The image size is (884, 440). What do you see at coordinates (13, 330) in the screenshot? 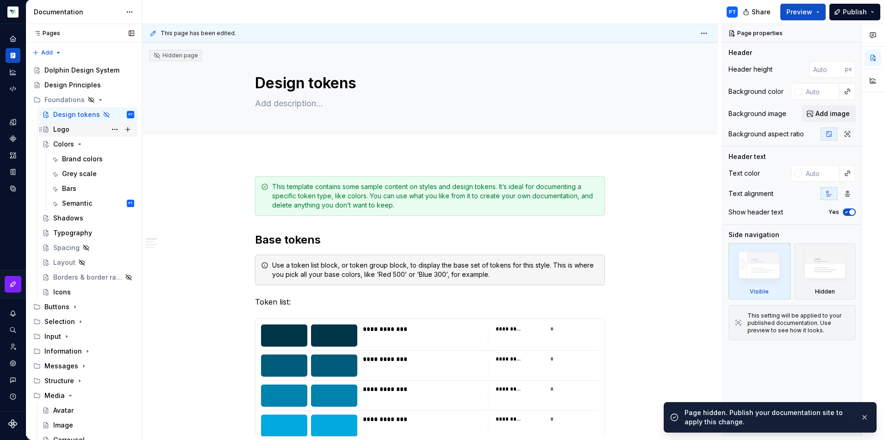
I see `div: Search ⌘K` at bounding box center [13, 330].